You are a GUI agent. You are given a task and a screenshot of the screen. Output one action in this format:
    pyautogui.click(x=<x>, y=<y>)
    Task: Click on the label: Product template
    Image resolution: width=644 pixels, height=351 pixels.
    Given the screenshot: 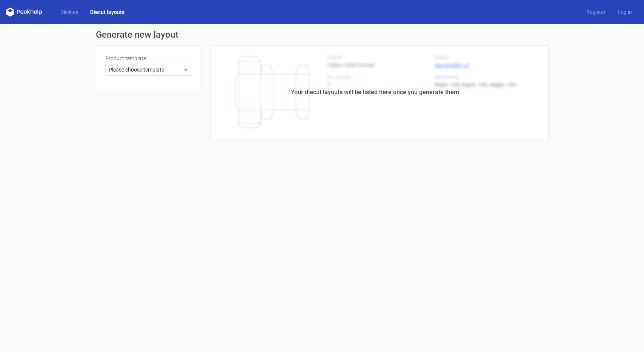 What is the action you would take?
    pyautogui.click(x=148, y=58)
    